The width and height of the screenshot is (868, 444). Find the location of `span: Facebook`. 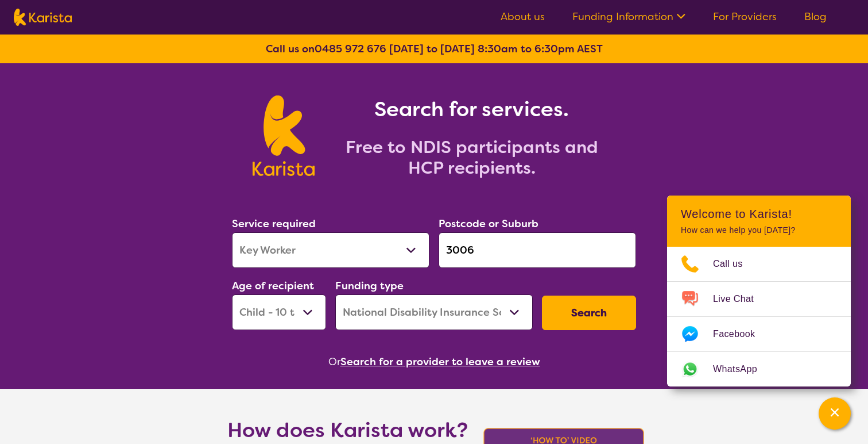

span: Facebook is located at coordinates (741, 334).